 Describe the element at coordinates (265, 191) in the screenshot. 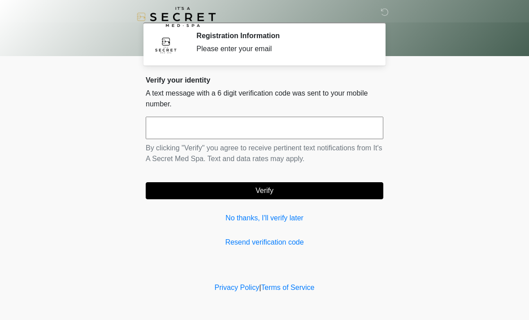

I see `button: Verify` at that location.